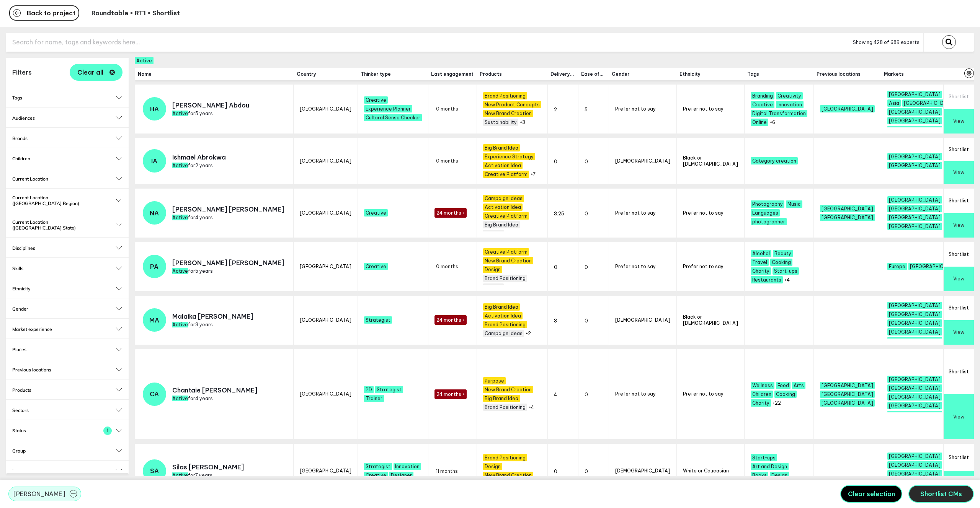 Image resolution: width=980 pixels, height=508 pixels. Describe the element at coordinates (940, 494) in the screenshot. I see `button: Shortlist CMs` at that location.